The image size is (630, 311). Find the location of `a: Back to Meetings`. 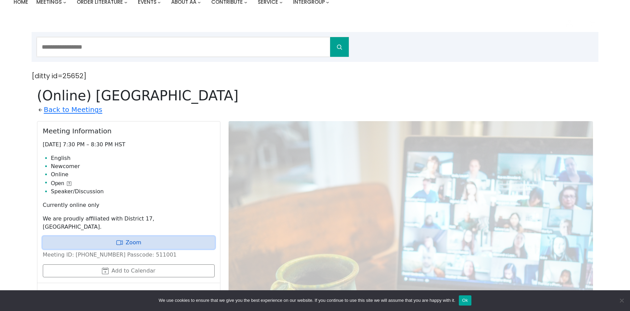

a: Back to Meetings is located at coordinates (73, 109).